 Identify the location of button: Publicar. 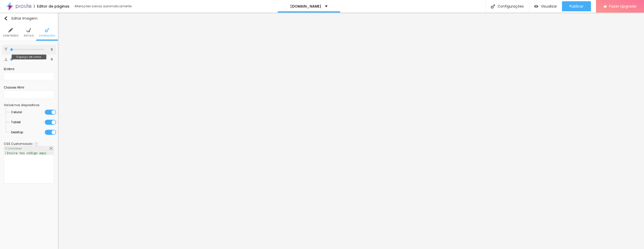
(576, 6).